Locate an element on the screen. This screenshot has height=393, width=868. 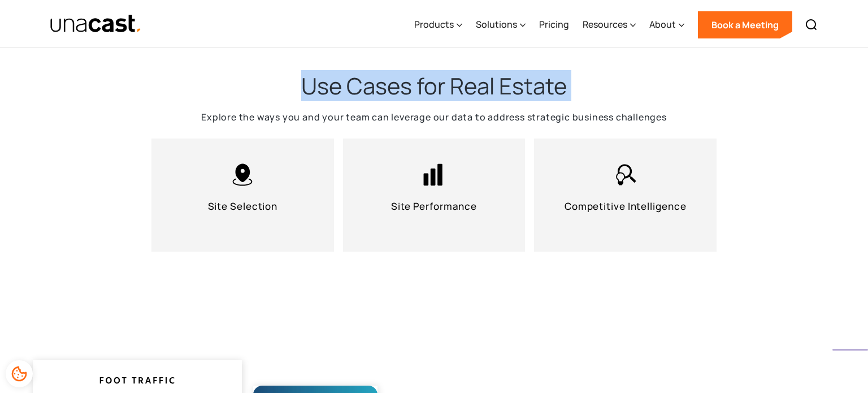
p: Explore the ways you and your team can leverage our data to address strategic business challenges is located at coordinates (434, 117).